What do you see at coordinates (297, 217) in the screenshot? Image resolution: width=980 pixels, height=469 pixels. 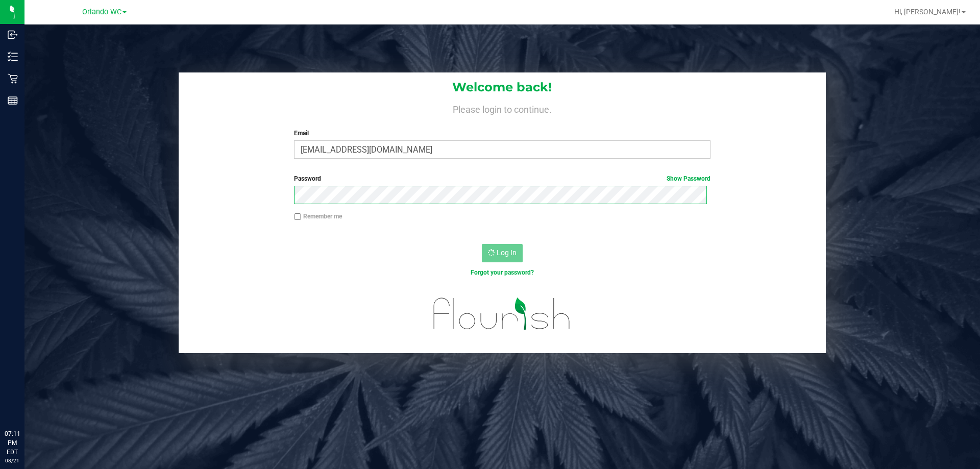 I see `input: Remember me` at bounding box center [297, 217].